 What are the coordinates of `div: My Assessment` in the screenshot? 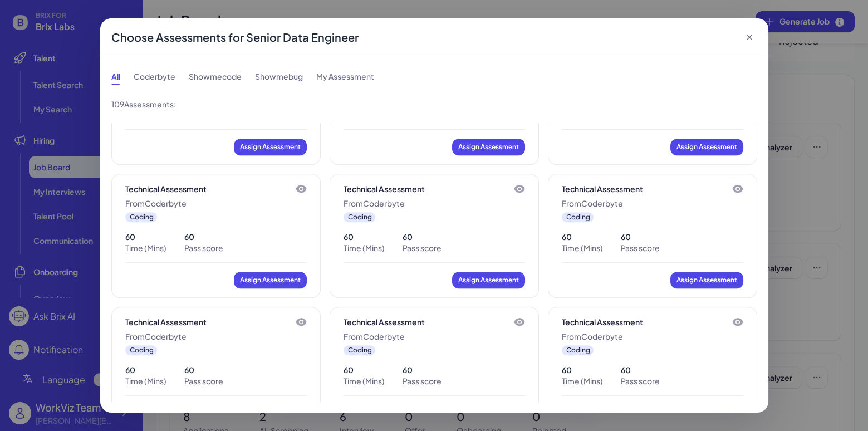 It's located at (345, 76).